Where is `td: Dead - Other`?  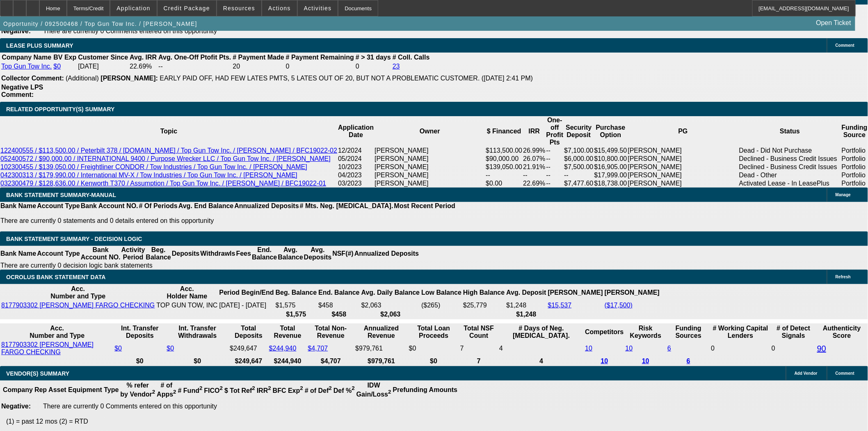
td: Dead - Other is located at coordinates (790, 175).